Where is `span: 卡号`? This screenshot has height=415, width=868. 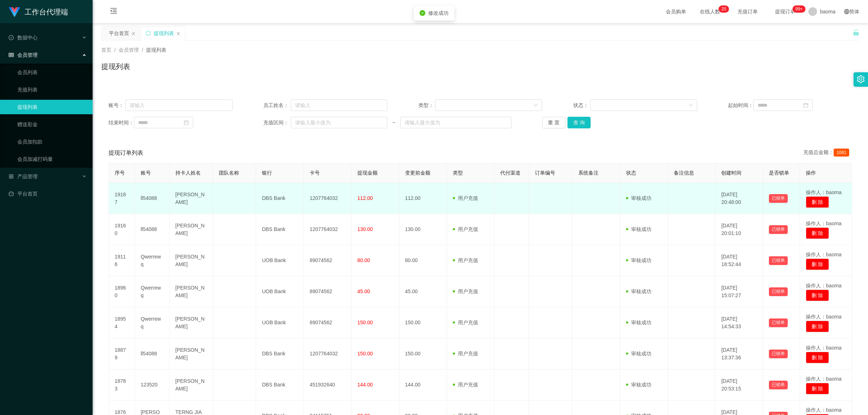
span: 卡号 is located at coordinates (315, 173).